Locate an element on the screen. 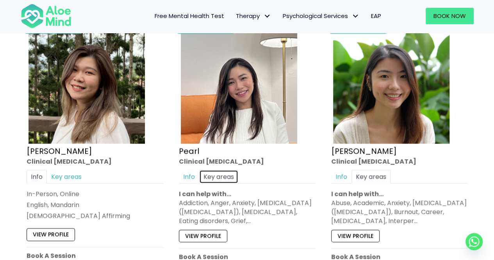  a: Pearl is located at coordinates (189, 151).